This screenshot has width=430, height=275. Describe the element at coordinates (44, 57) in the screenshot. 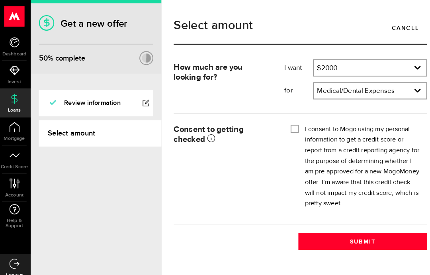

I see `span: 50` at that location.